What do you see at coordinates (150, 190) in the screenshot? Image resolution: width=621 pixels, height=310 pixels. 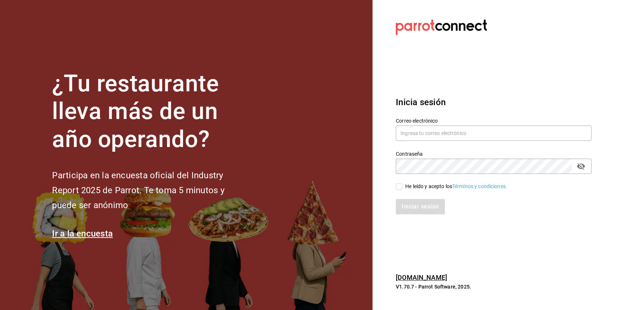 I see `h2: Participa en la encuesta oficial del Industry Report 2025 de Parrot. Te toma 5 minutos y puede se...` at bounding box center [150, 190].